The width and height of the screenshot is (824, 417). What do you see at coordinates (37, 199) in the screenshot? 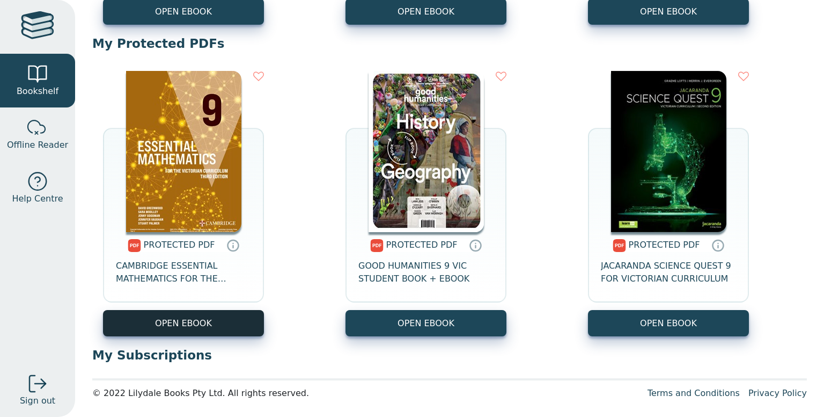
I see `span: Help Centre` at bounding box center [37, 199].